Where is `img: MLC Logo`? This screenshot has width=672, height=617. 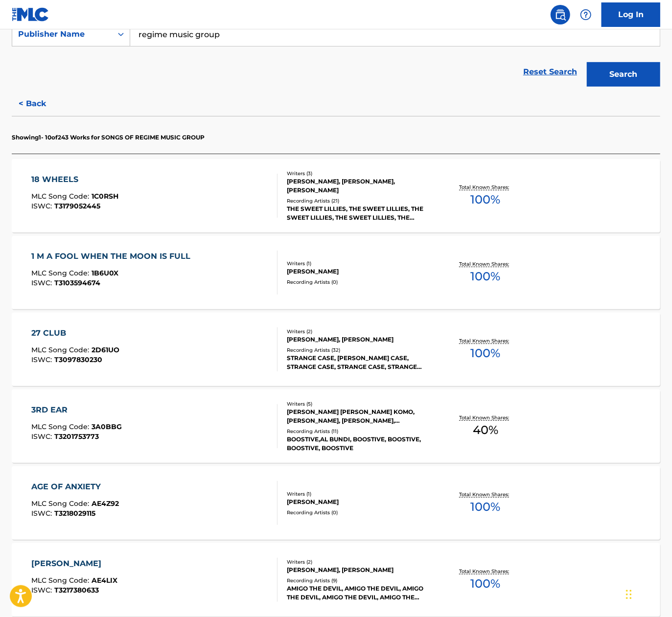 img: MLC Logo is located at coordinates (30, 14).